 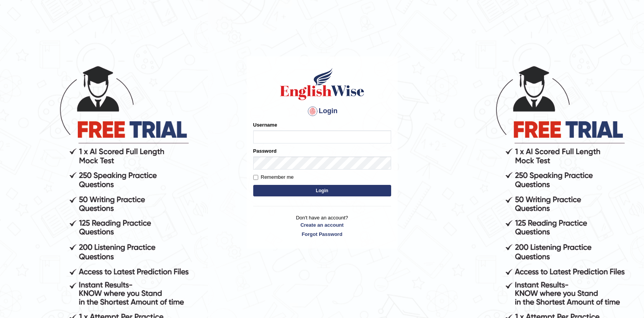 I want to click on input: Remember me, so click(x=255, y=177).